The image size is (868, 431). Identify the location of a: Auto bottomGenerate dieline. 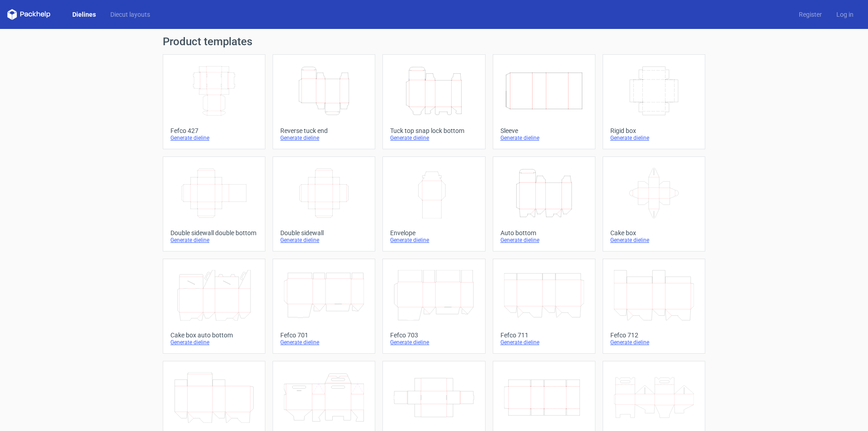
(544, 204).